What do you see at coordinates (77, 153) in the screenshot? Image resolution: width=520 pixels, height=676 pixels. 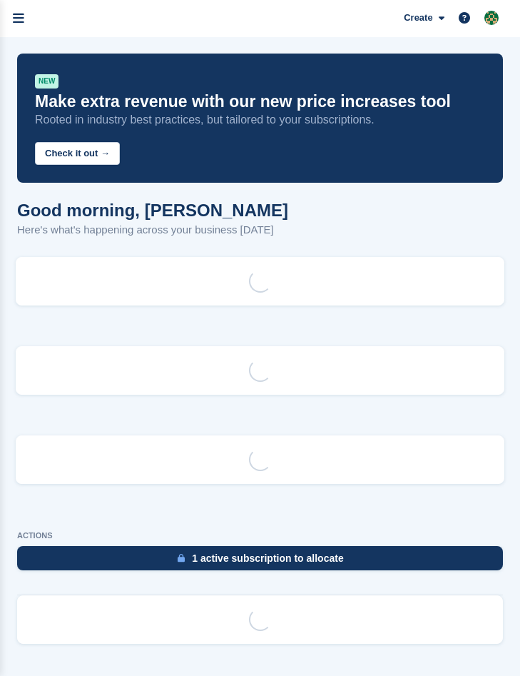 I see `button: Check it out →` at bounding box center [77, 153].